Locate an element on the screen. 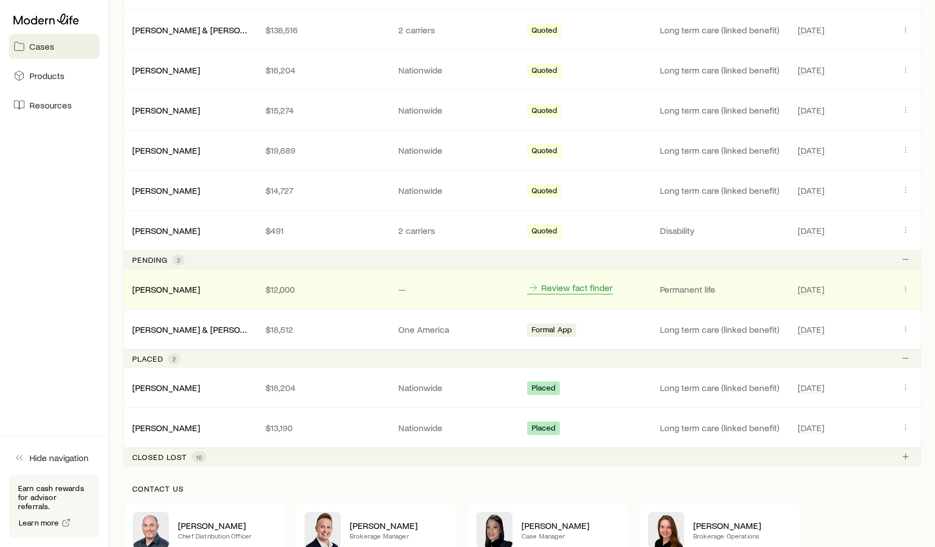 The image size is (935, 547). p: $15,274 is located at coordinates (323, 110).